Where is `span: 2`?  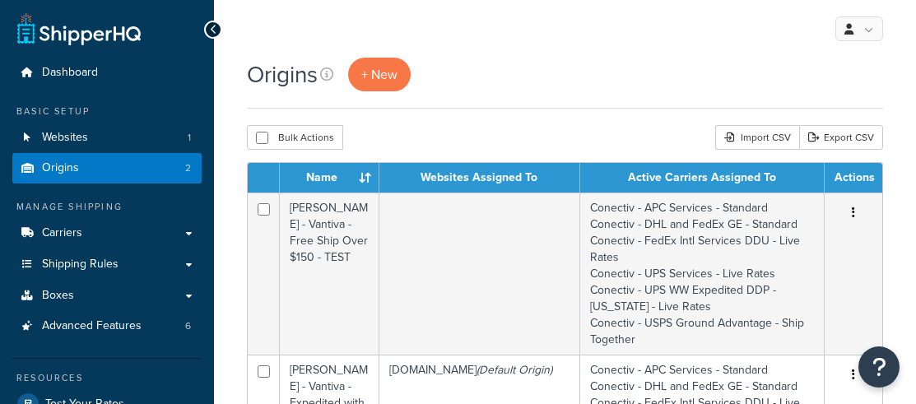 span: 2 is located at coordinates (188, 168).